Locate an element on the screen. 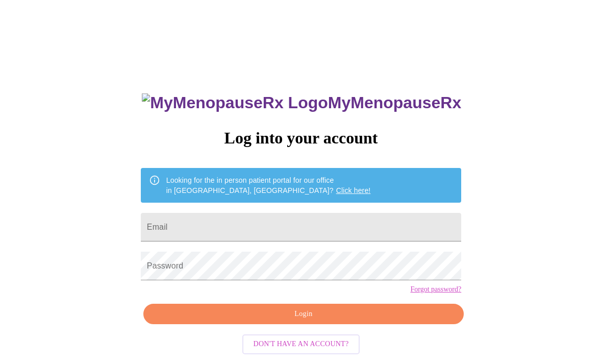 The height and width of the screenshot is (364, 602). a: Forgot password? is located at coordinates (436, 289).